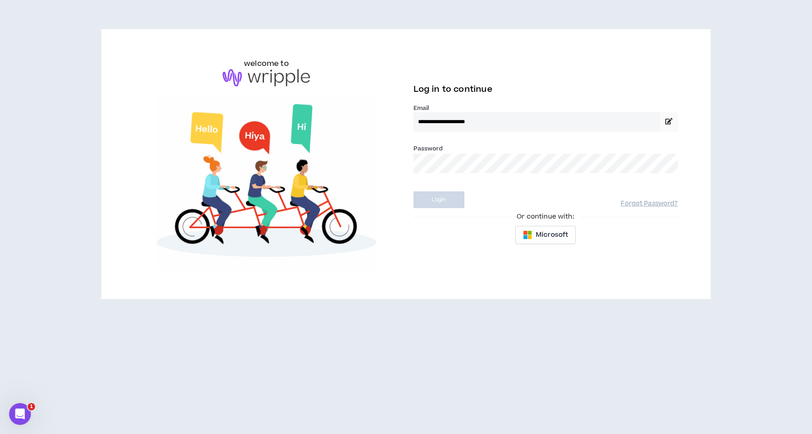  Describe the element at coordinates (545, 217) in the screenshot. I see `span: Or continue with:` at that location.